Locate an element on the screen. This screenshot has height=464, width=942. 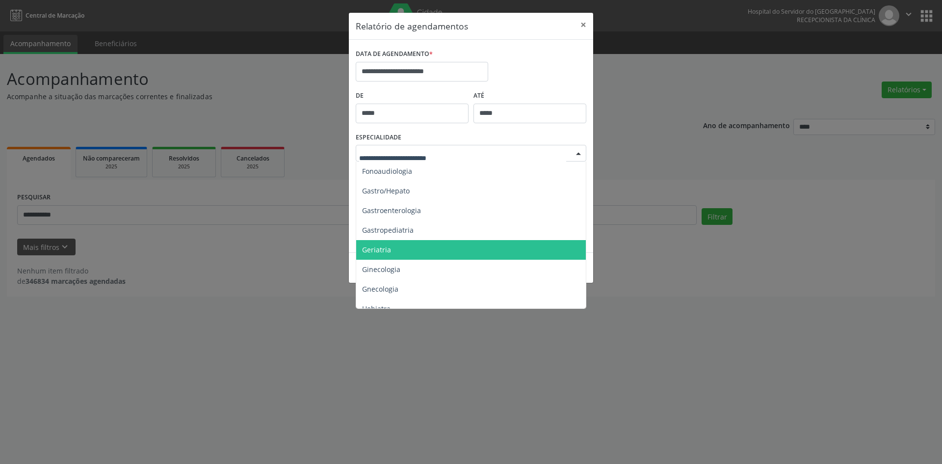
span: Ginecologia is located at coordinates (381, 269).